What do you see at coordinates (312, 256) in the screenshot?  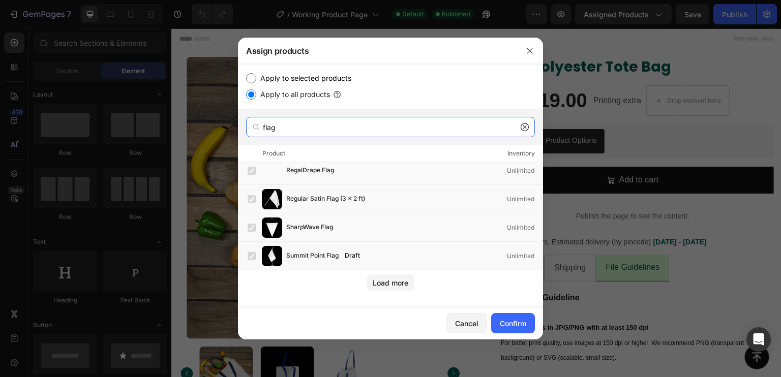 I see `span: Summit Point Flag` at bounding box center [312, 256].